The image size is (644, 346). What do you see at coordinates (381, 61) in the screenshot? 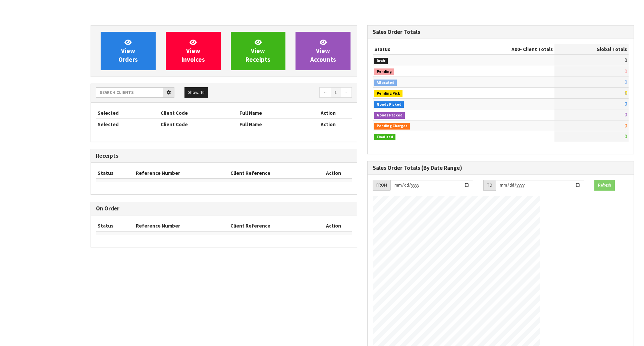
I see `span: Draft` at bounding box center [381, 61].